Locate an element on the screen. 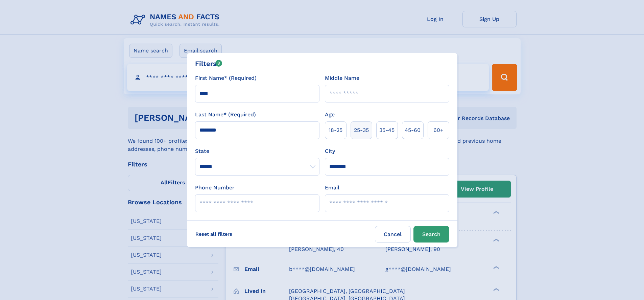 This screenshot has width=644, height=300. label: State is located at coordinates (257, 151).